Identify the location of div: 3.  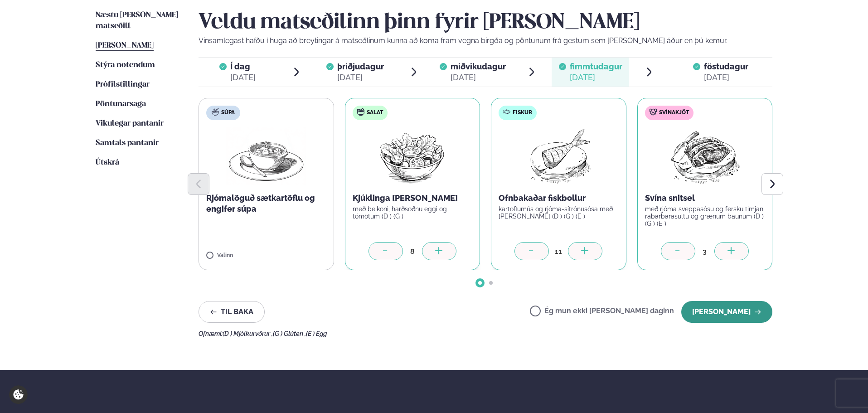
(704, 251).